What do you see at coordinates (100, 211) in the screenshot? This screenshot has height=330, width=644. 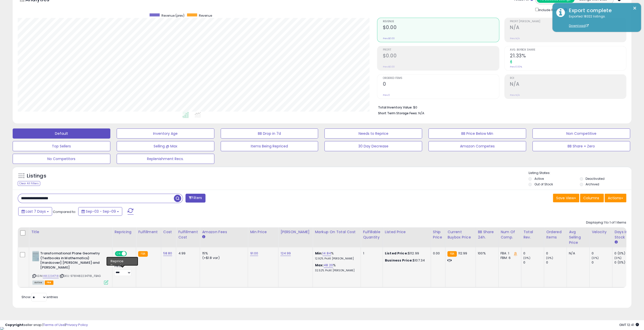 I see `button: Sep-03 - Sep-09` at bounding box center [100, 211].